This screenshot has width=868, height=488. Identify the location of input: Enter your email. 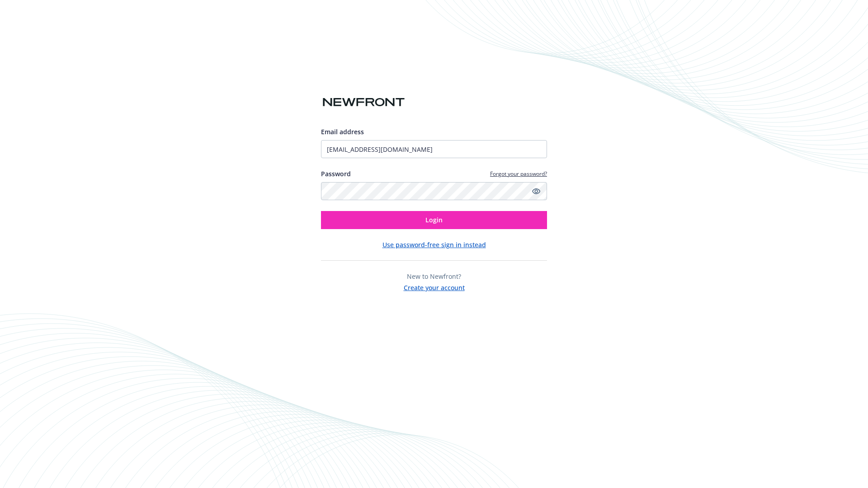
(434, 149).